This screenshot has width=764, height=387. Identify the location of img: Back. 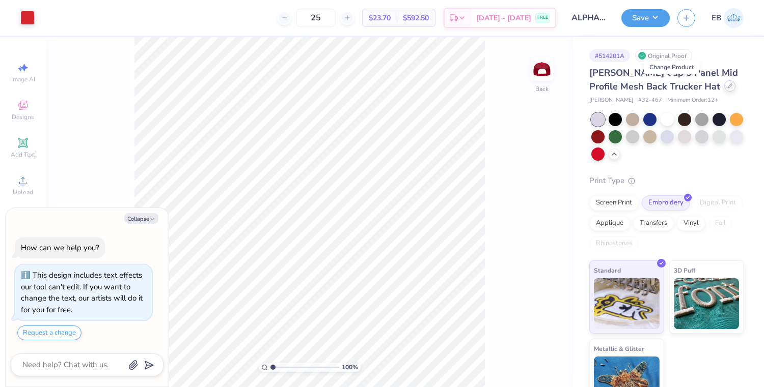
(542, 69).